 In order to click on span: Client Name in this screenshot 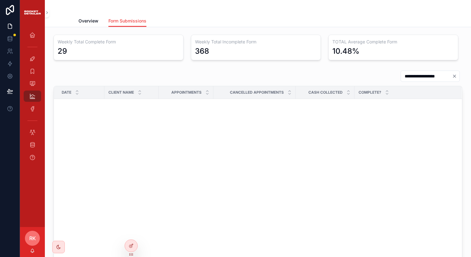, I will do `click(121, 92)`.